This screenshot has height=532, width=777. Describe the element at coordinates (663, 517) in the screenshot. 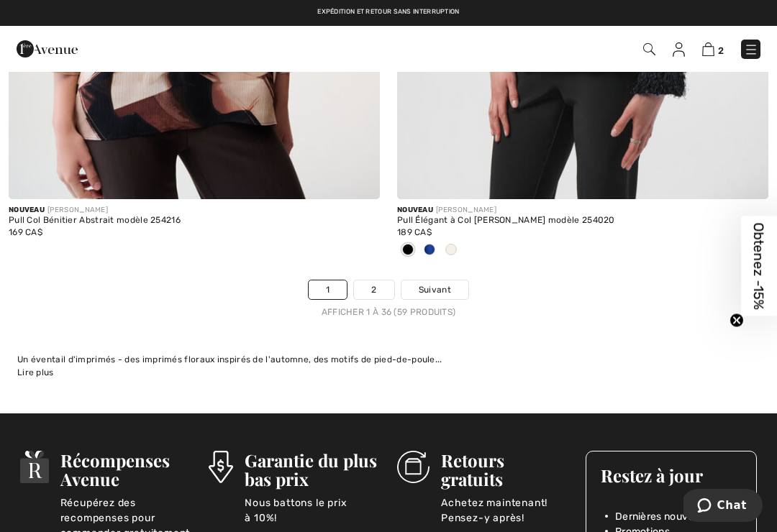

I see `span: Dernières nouvelles` at that location.